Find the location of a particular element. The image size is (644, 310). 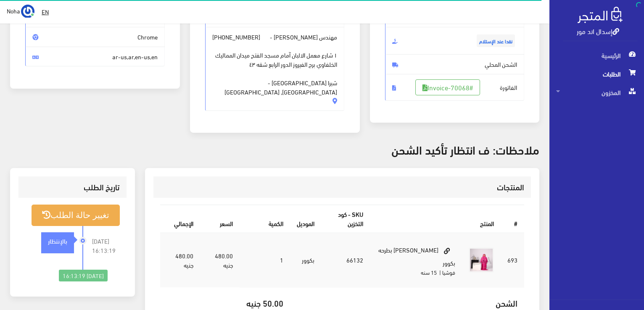

span: الفاتورة is located at coordinates (455, 88).